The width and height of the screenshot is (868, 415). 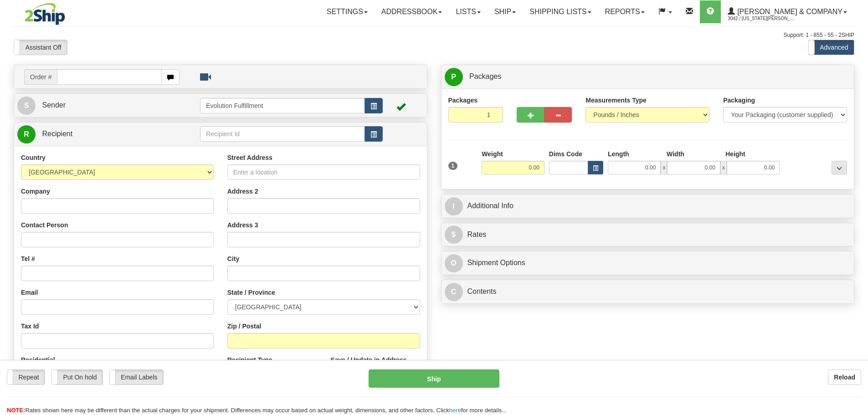 What do you see at coordinates (29, 293) in the screenshot?
I see `label: Email` at bounding box center [29, 293].